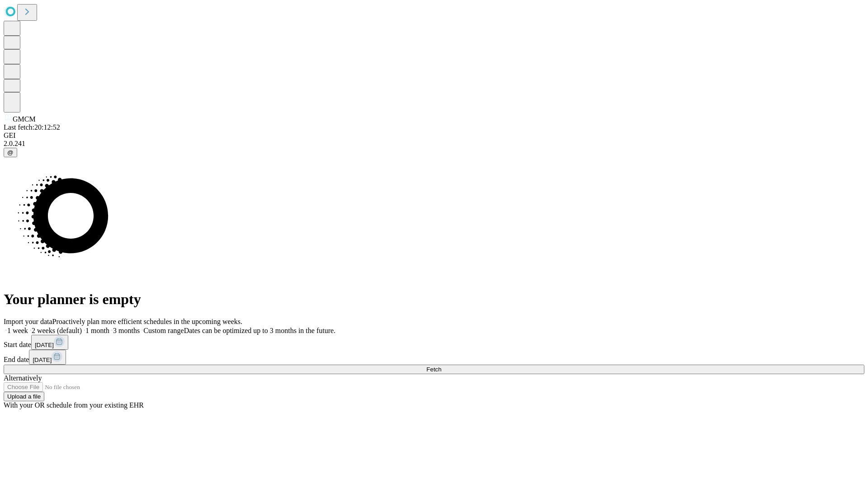  What do you see at coordinates (18, 331) in the screenshot?
I see `span: 1 week` at bounding box center [18, 331].